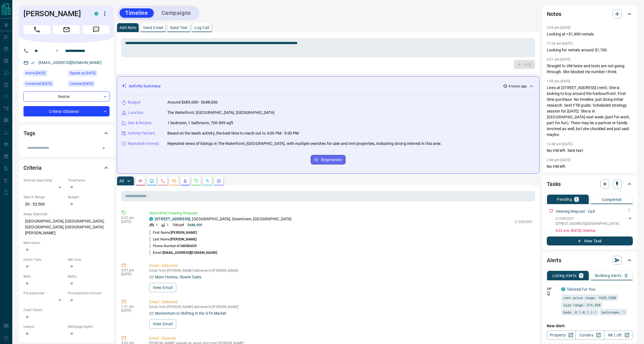 This screenshot has width=644, height=344. I want to click on span: rent price range: 1620,2508, so click(590, 297).